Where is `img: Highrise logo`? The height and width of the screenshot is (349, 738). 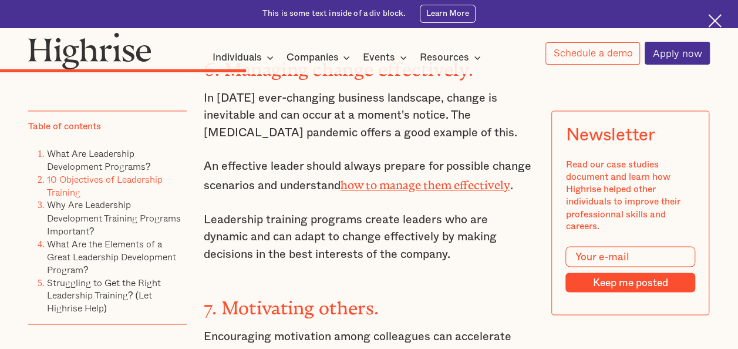
img: Highrise logo is located at coordinates (90, 50).